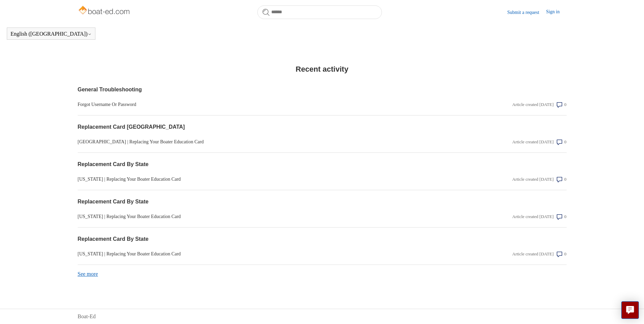 Image resolution: width=644 pixels, height=324 pixels. I want to click on a: Submit a request, so click(527, 12).